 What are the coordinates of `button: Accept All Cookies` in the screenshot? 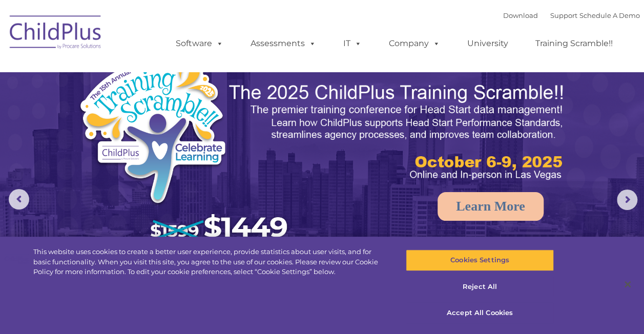 It's located at (480, 313).